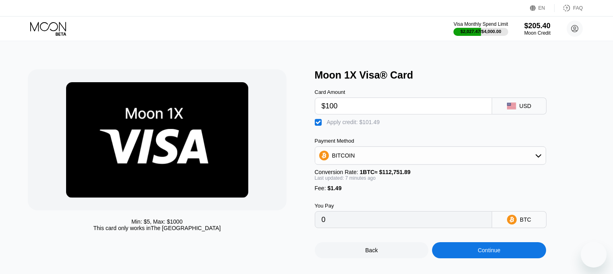  I want to click on div: Continue, so click(489, 250).